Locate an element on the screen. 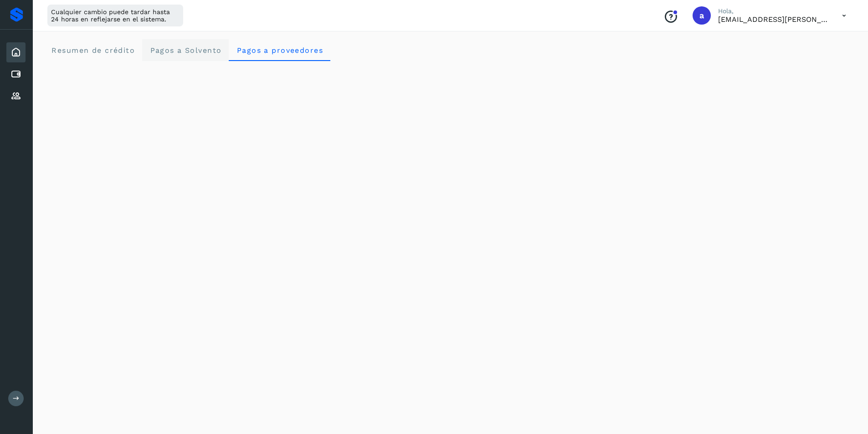 Image resolution: width=868 pixels, height=434 pixels. div: Inicio is located at coordinates (16, 52).